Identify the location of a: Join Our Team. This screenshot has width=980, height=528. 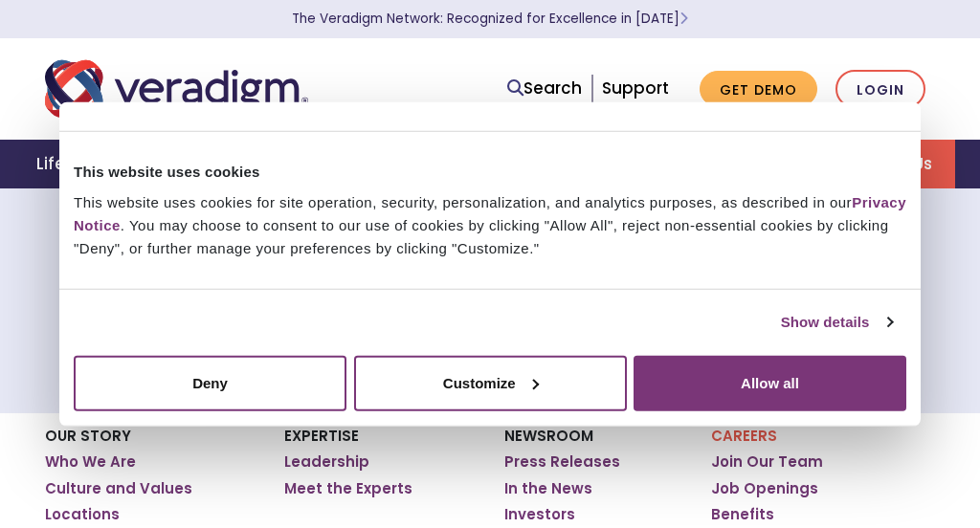
(766, 462).